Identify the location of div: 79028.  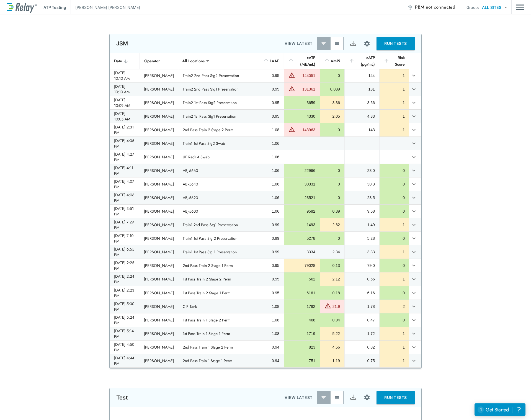
(302, 266).